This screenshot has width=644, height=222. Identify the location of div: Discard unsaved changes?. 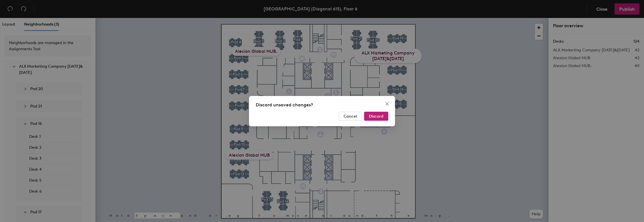
(322, 105).